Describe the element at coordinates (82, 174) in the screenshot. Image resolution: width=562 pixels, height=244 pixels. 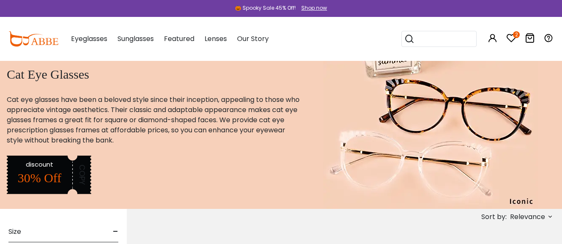
I see `div: COPY` at that location.